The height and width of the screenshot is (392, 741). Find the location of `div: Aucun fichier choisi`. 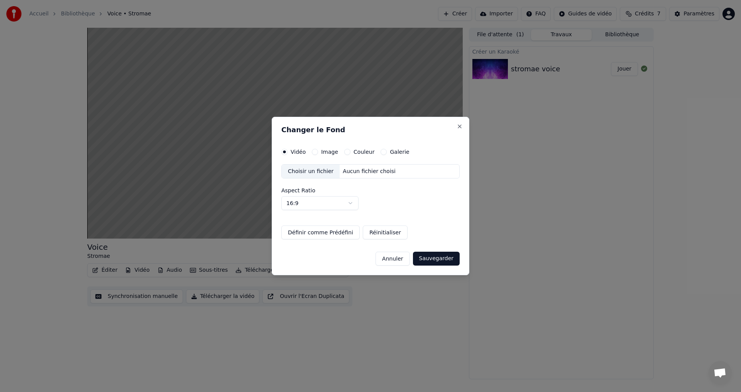

div: Aucun fichier choisi is located at coordinates (369, 172).